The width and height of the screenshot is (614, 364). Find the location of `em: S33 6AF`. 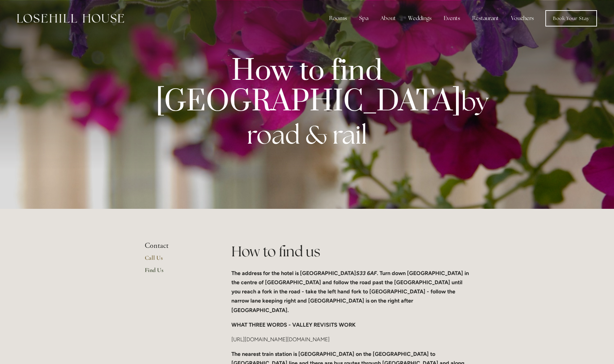

em: S33 6AF is located at coordinates (366, 273).